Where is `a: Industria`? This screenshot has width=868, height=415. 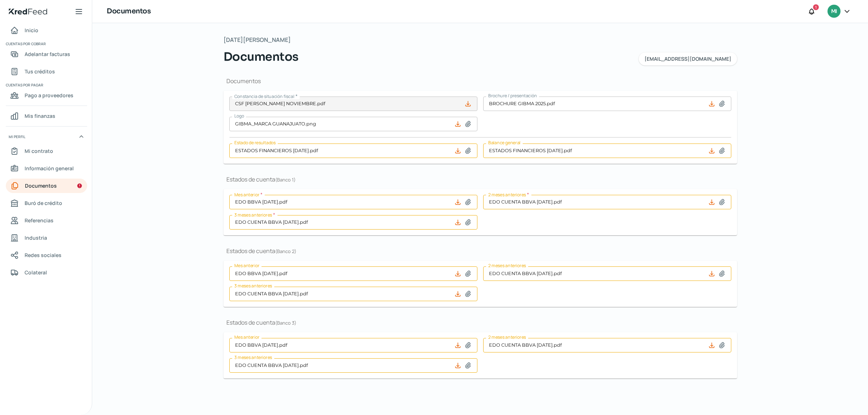 a: Industria is located at coordinates (46, 238).